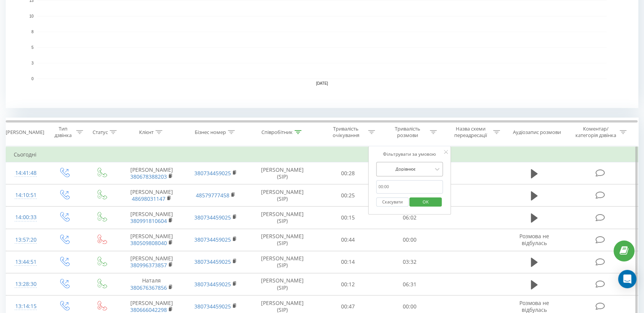 The height and width of the screenshot is (313, 644). I want to click on td: 00:15, so click(348, 217).